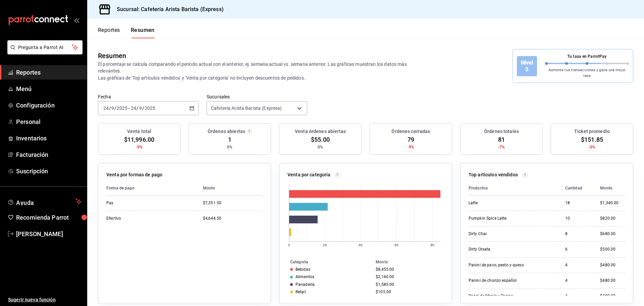 The width and height of the screenshot is (644, 306). Describe the element at coordinates (233, 218) in the screenshot. I see `div: $4,644.50` at that location.